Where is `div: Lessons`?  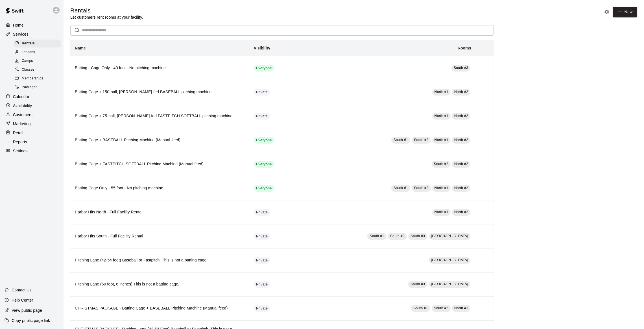
div: Lessons is located at coordinates (37, 52).